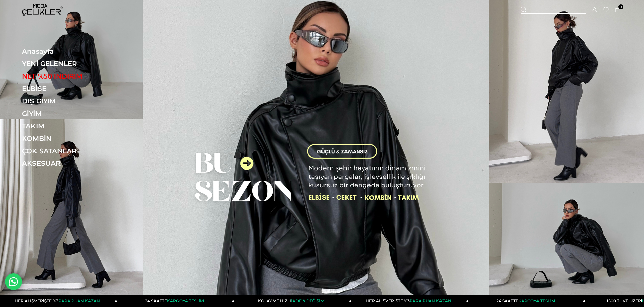 The image size is (644, 307). What do you see at coordinates (69, 64) in the screenshot?
I see `a: YENİ GELENLER` at bounding box center [69, 64].